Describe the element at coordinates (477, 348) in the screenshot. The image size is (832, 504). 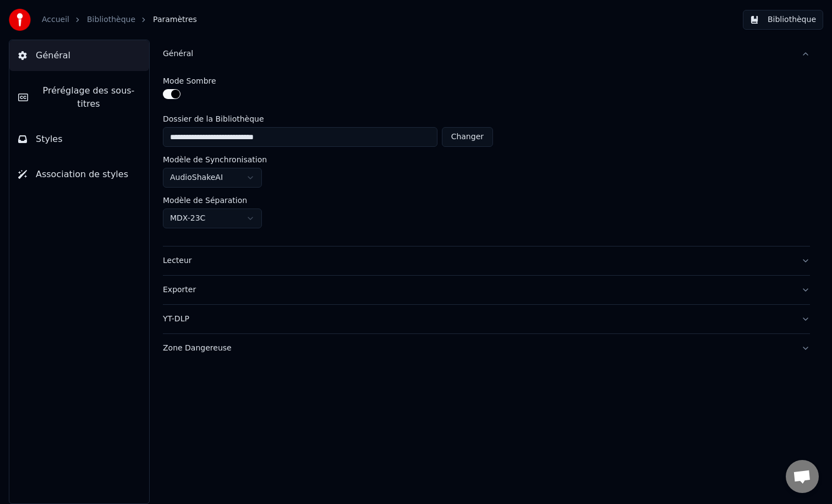
I see `div: Zone Dangereuse` at that location.